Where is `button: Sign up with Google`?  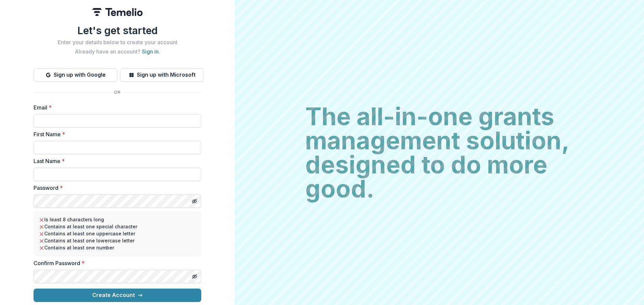
button: Sign up with Google is located at coordinates (76, 75).